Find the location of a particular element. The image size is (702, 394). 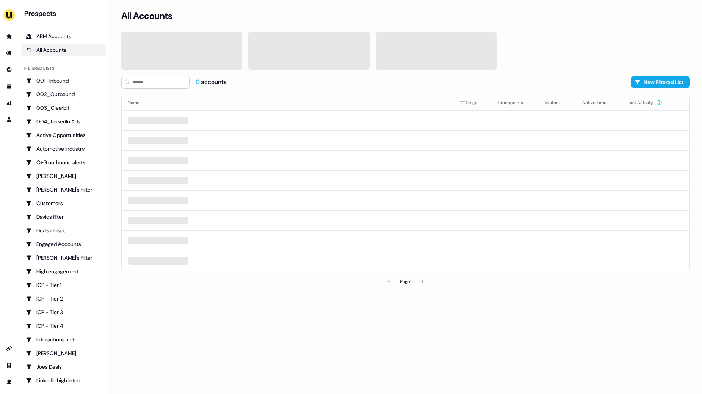

a: Go to Linkedin high intent is located at coordinates (63, 381).